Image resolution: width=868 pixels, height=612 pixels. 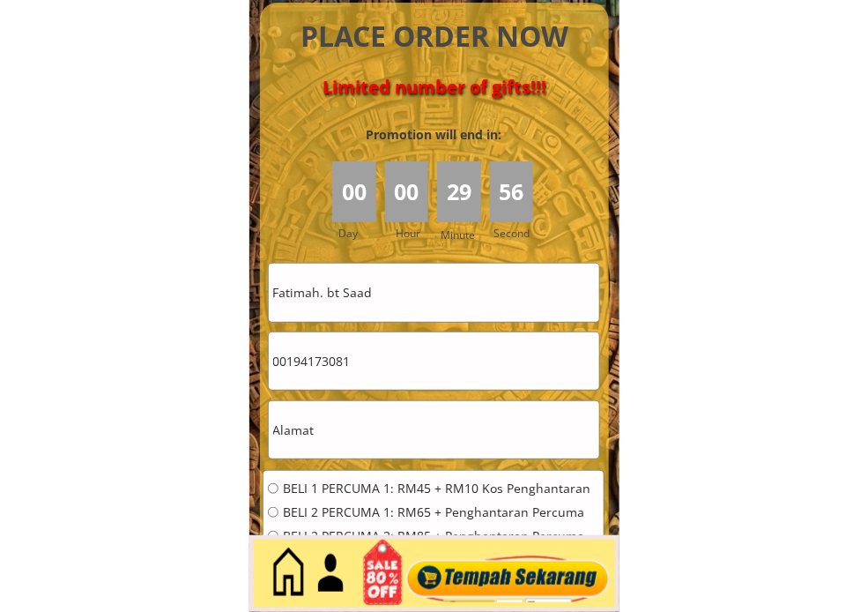 I want to click on span: BELI 2 PERCUMA 2: RM85 + Penghantaran Percuma, so click(x=437, y=536).